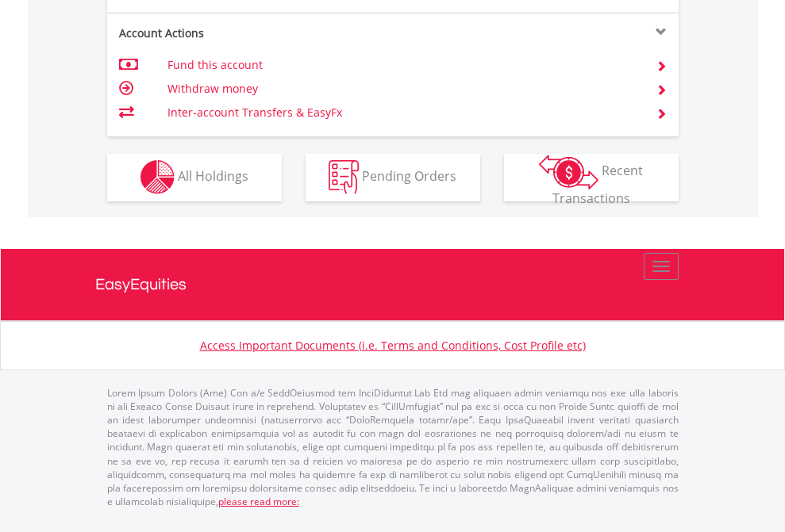 The width and height of the screenshot is (785, 532). What do you see at coordinates (393, 285) in the screenshot?
I see `div: EasyEquities` at bounding box center [393, 285].